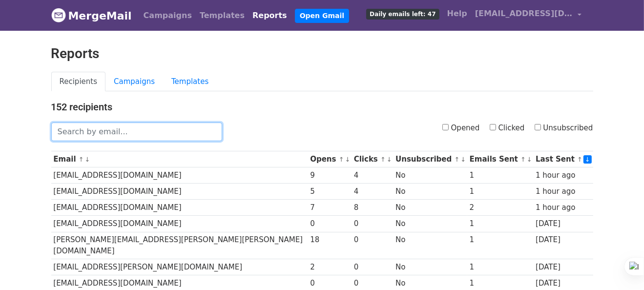  What do you see at coordinates (372, 207) in the screenshot?
I see `td: 8` at bounding box center [372, 207].